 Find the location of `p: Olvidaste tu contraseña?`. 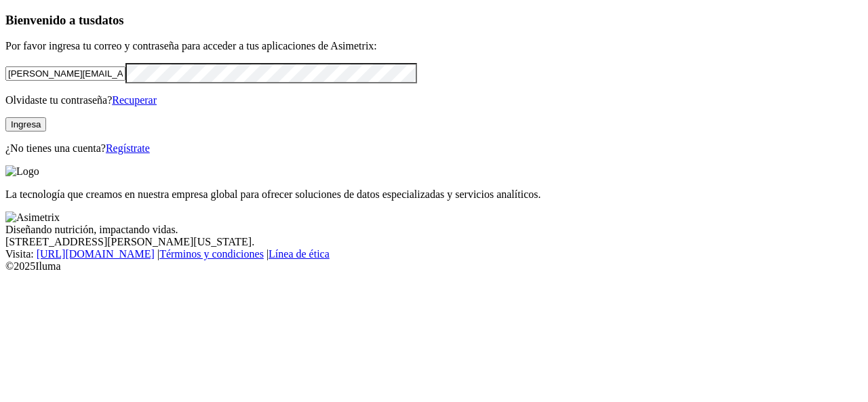

p: Olvidaste tu contraseña? is located at coordinates (434, 100).